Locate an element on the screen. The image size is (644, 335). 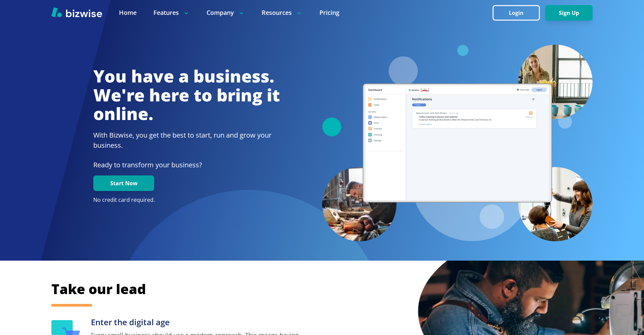
h3: Enter the digital age is located at coordinates (198, 322).